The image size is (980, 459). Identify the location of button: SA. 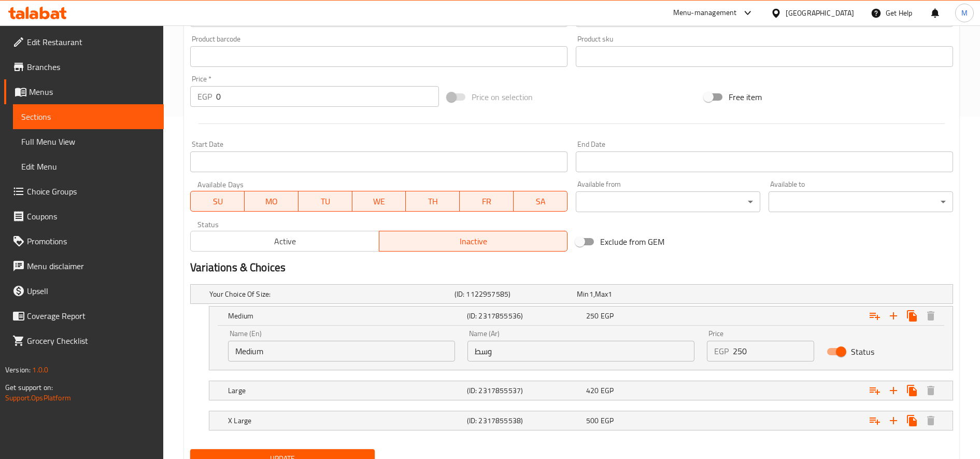
(541, 202).